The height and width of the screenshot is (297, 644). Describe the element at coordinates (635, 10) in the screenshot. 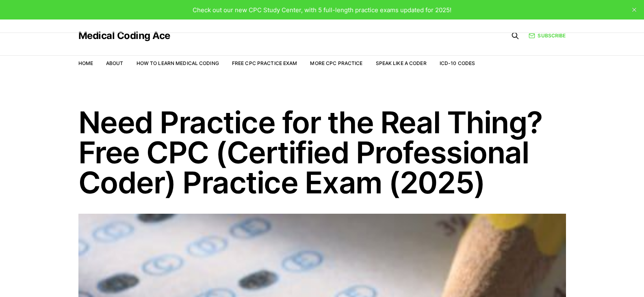

I see `button: close` at that location.